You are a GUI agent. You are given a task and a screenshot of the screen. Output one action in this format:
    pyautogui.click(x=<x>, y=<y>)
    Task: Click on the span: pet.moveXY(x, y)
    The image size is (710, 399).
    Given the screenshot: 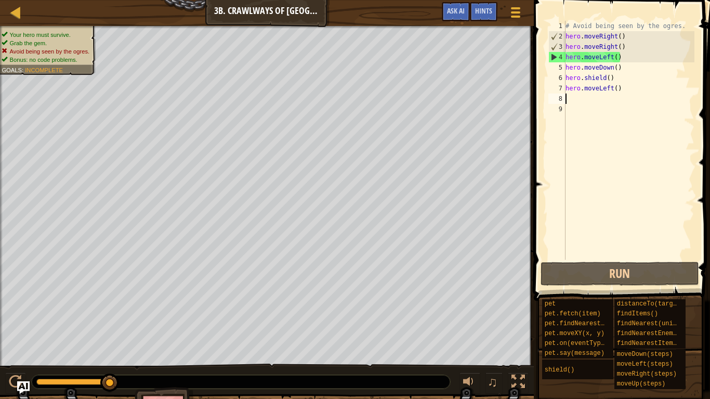 What is the action you would take?
    pyautogui.click(x=574, y=334)
    